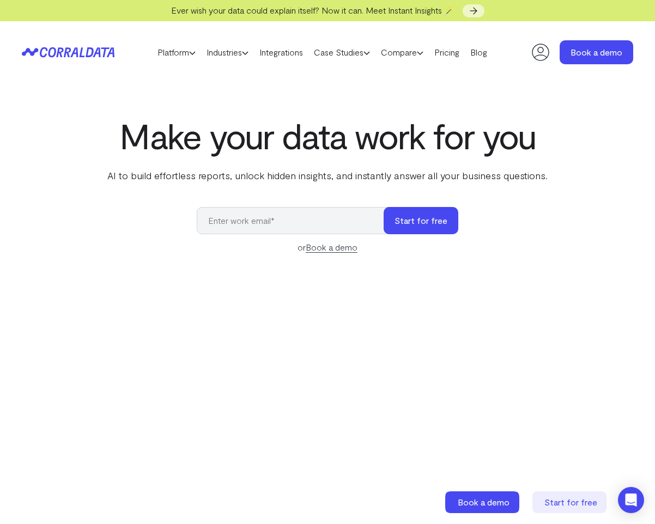 The image size is (655, 524). What do you see at coordinates (281, 52) in the screenshot?
I see `a: Integrations` at bounding box center [281, 52].